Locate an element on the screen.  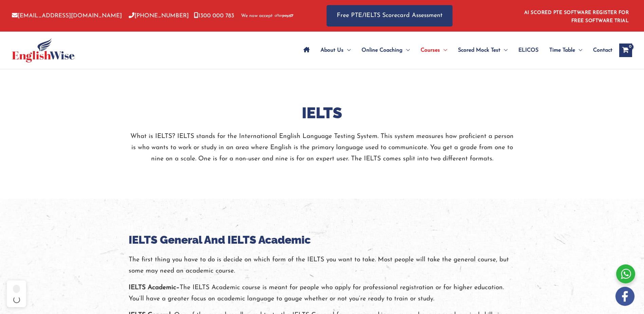
nav: Site Navigation: Main Menu is located at coordinates (455, 50).